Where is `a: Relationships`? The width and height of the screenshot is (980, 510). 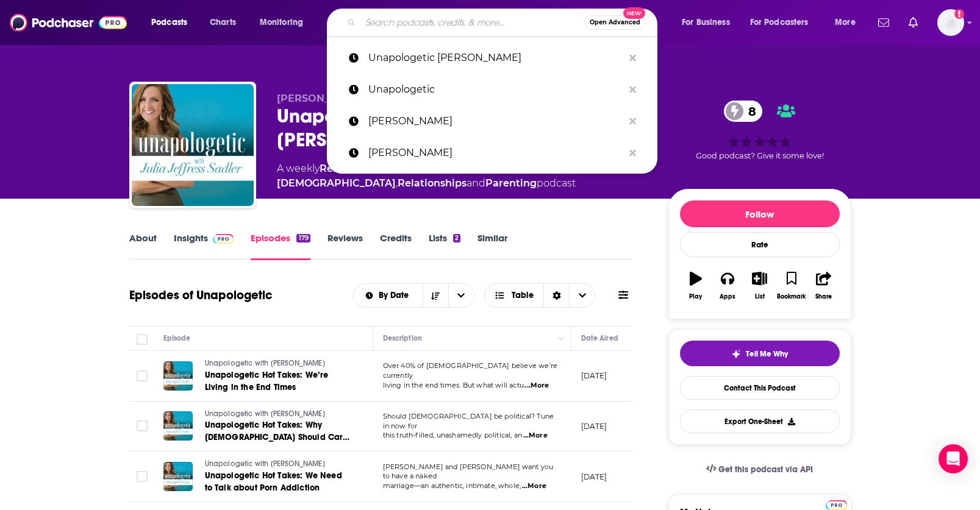
a: Relationships is located at coordinates (432, 183).